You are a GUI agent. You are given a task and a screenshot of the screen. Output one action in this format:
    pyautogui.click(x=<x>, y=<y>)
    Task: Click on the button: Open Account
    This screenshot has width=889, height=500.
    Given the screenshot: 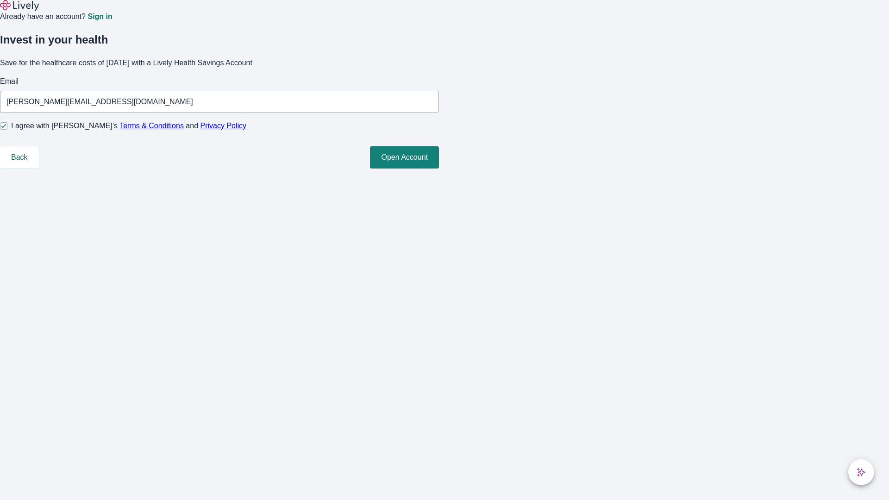 What is the action you would take?
    pyautogui.click(x=404, y=157)
    